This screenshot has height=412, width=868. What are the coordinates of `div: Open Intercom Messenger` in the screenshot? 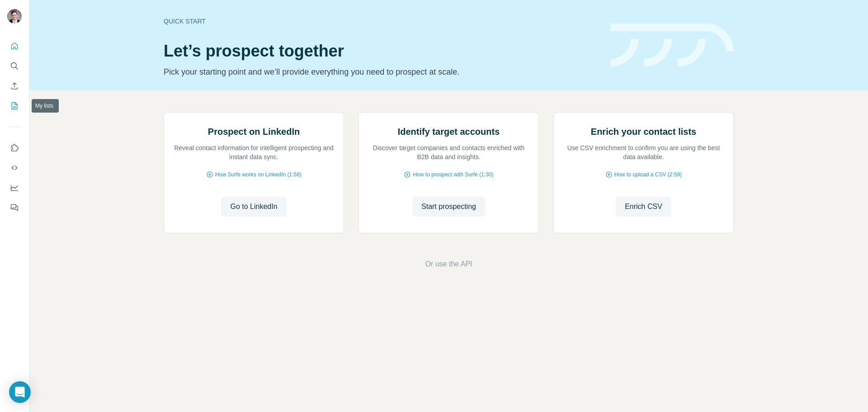 It's located at (20, 392).